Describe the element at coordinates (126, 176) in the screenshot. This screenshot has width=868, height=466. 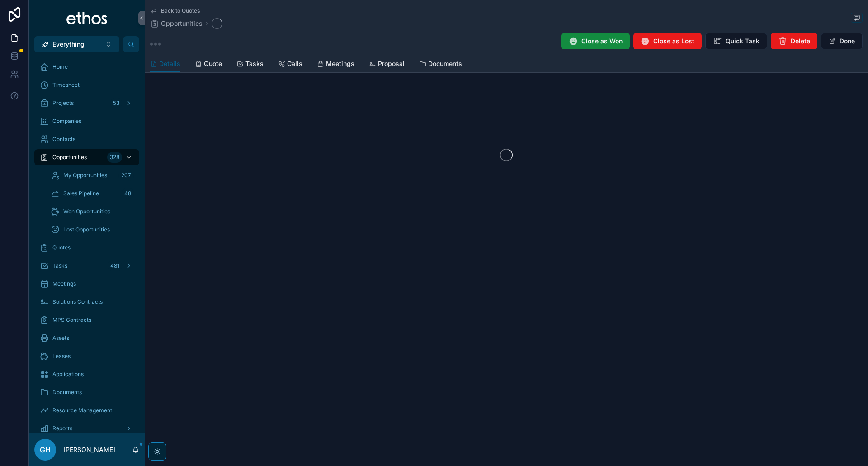
I see `div: 207` at that location.